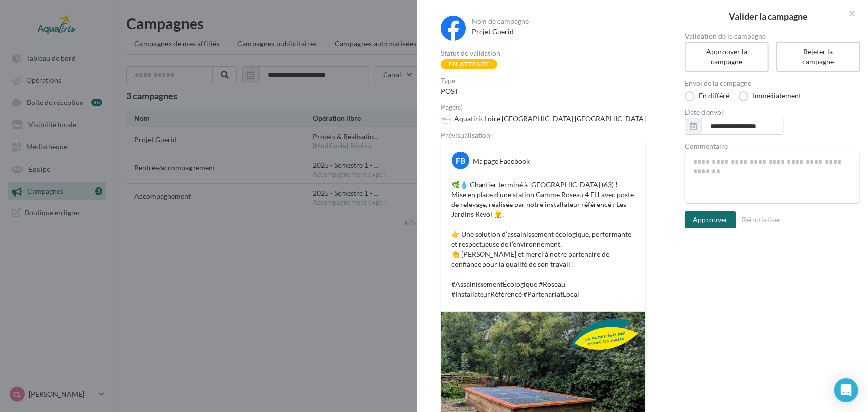 This screenshot has width=868, height=412. I want to click on div: Ma page Facebook, so click(501, 161).